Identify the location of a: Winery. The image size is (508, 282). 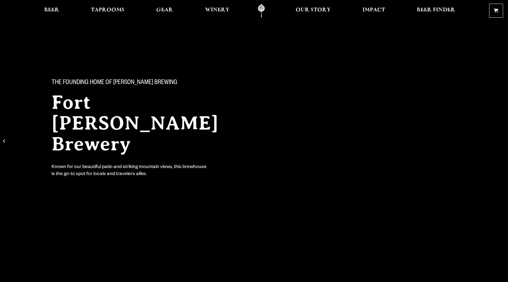
(217, 11).